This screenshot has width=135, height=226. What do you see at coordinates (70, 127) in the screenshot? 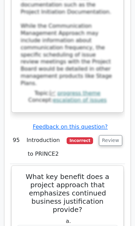
I see `u: Feedback on this question?` at bounding box center [70, 127].